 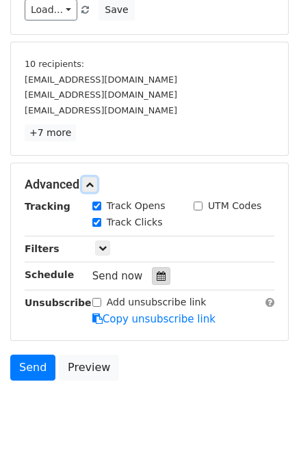 I want to click on a: Preview, so click(x=89, y=368).